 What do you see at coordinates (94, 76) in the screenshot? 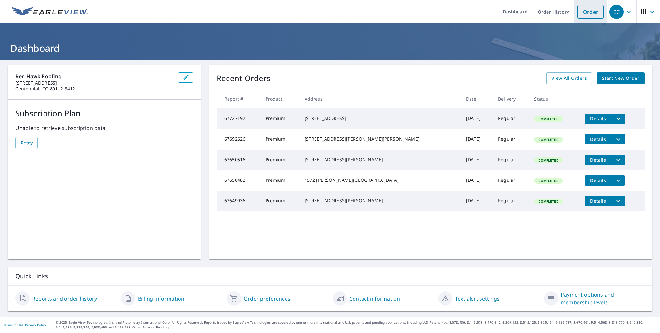
I see `p: Red Hawk Roofing` at bounding box center [94, 76].